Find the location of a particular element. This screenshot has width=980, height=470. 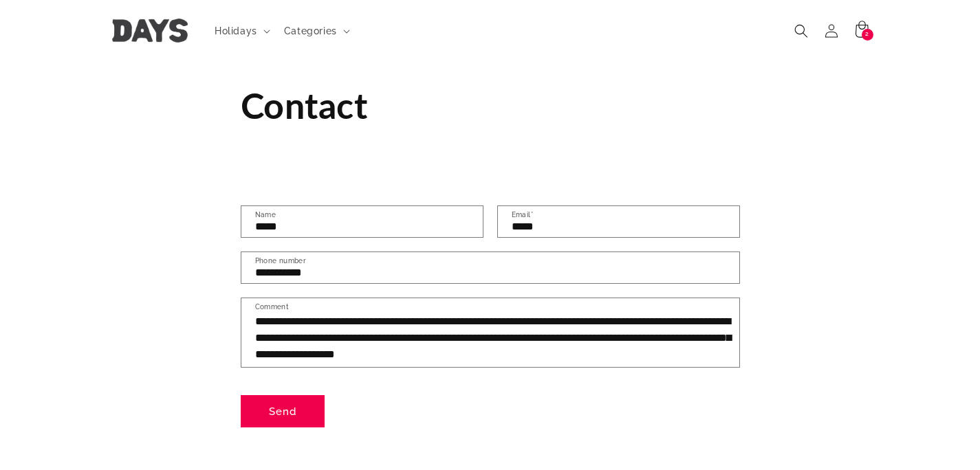

summary: Categories is located at coordinates (315, 31).